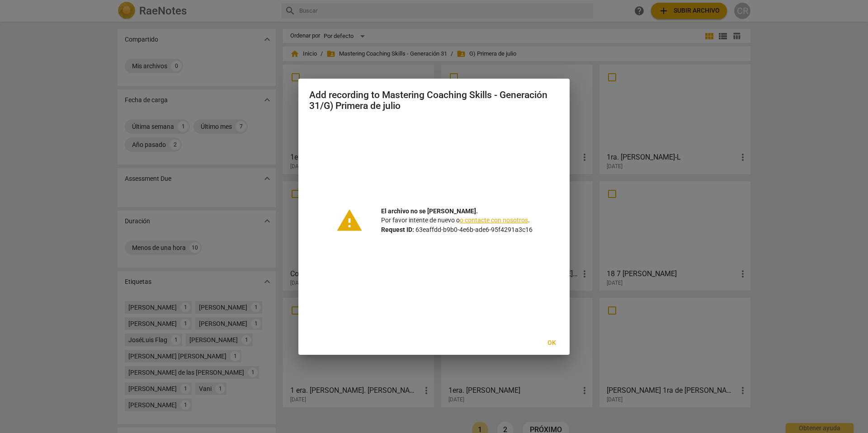 The image size is (868, 433). Describe the element at coordinates (552, 343) in the screenshot. I see `span: Ok` at that location.